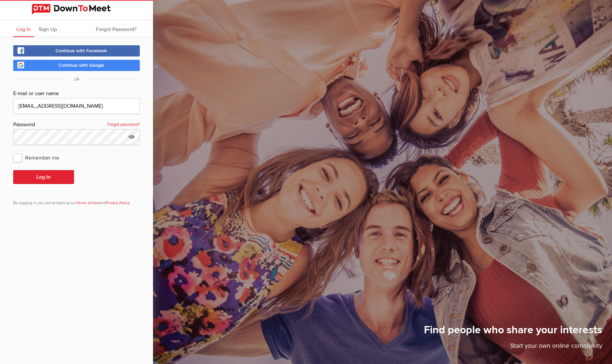 The width and height of the screenshot is (612, 364). Describe the element at coordinates (76, 125) in the screenshot. I see `div: Password` at that location.